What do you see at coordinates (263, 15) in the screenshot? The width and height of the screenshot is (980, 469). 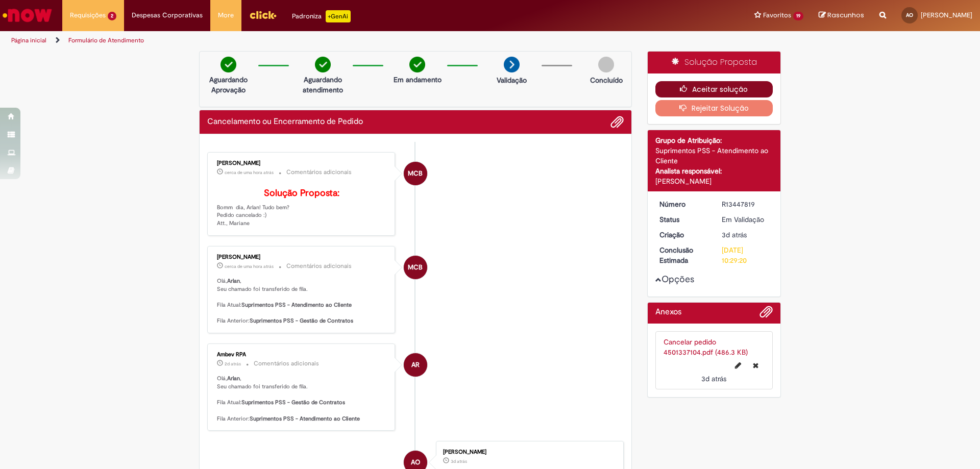 I see `img: click_logo_yellow_360x200.png` at bounding box center [263, 15].